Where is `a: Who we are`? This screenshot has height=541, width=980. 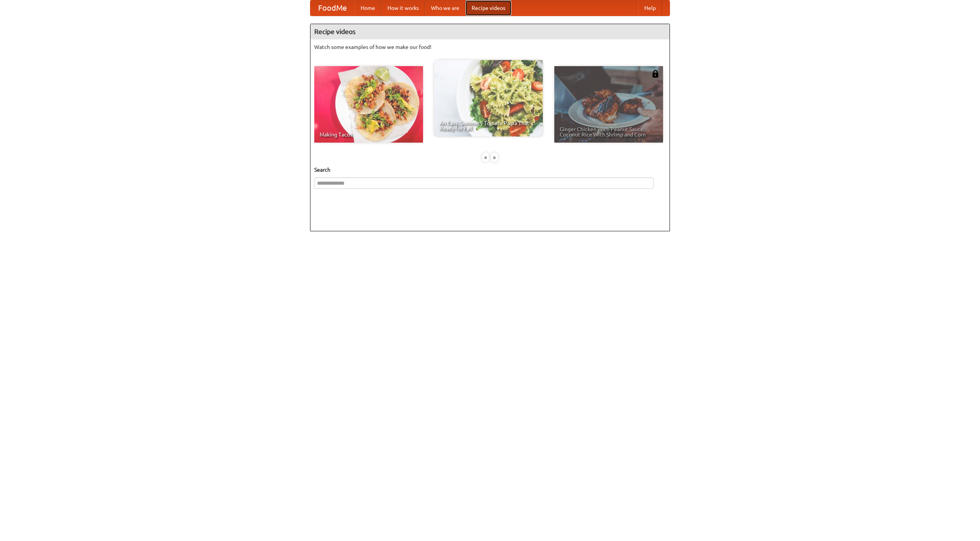 a: Who we are is located at coordinates (445, 9).